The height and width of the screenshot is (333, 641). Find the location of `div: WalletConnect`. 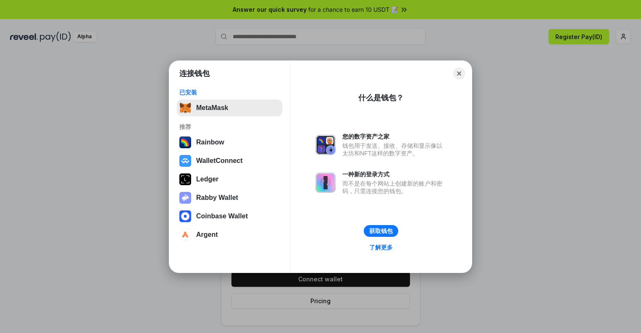

div: WalletConnect is located at coordinates (219, 161).